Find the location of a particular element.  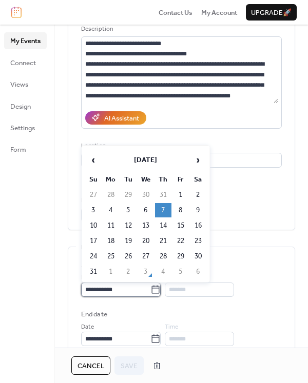

th: Th is located at coordinates (163, 180).